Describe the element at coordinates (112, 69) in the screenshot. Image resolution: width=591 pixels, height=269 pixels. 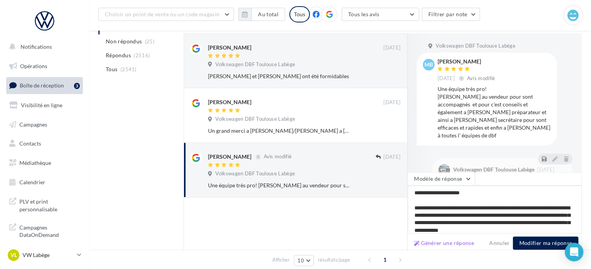
I see `span: Tous` at that location.